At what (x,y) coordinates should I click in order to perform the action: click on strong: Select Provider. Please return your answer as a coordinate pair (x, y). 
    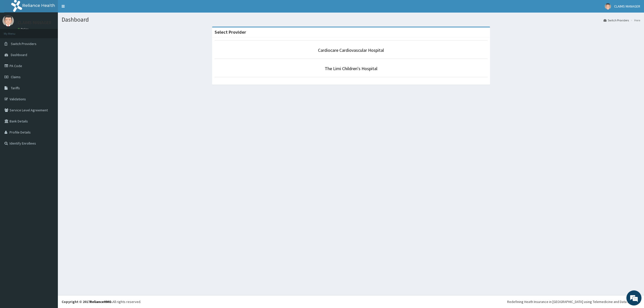
    Looking at the image, I should click on (230, 32).